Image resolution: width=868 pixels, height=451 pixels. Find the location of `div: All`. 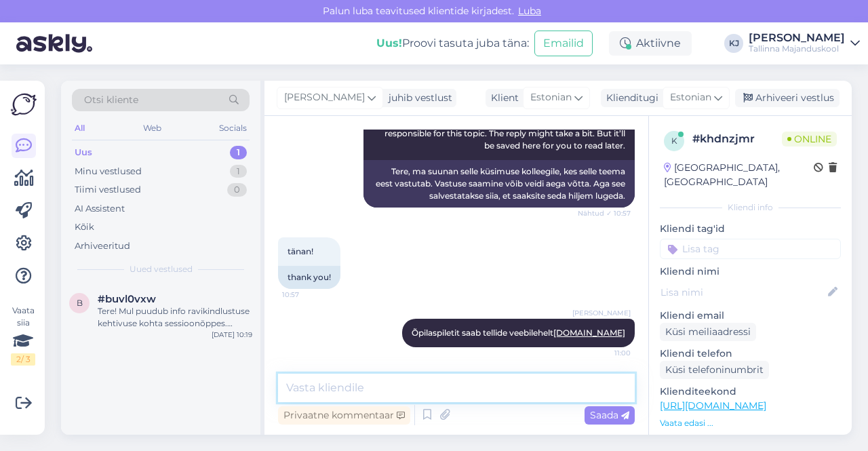

div: All is located at coordinates (79, 129).